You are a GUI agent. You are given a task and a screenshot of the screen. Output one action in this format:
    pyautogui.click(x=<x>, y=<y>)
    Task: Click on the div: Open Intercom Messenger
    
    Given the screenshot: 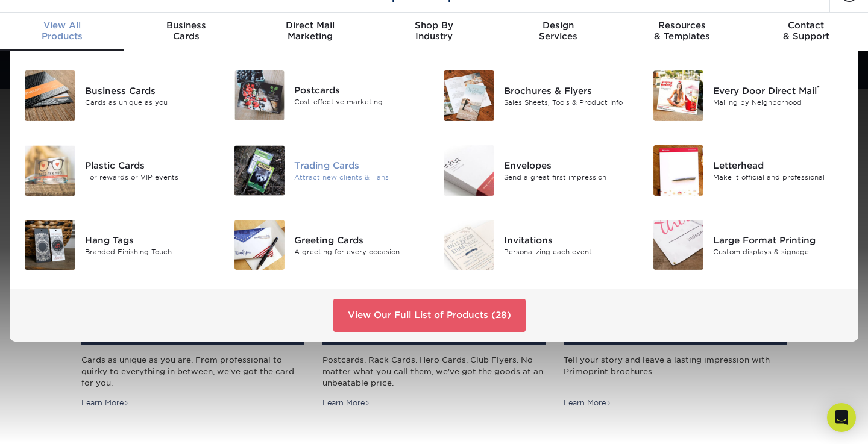 What is the action you would take?
    pyautogui.click(x=841, y=418)
    